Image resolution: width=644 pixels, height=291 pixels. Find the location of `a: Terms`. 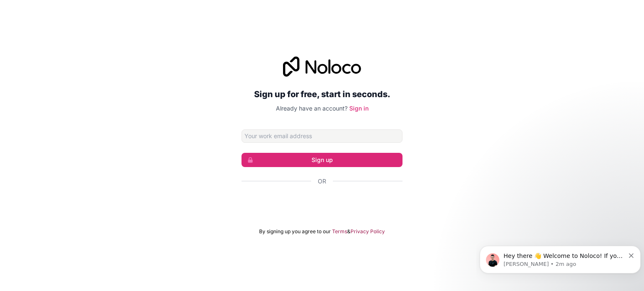

a: Terms is located at coordinates (339, 232).